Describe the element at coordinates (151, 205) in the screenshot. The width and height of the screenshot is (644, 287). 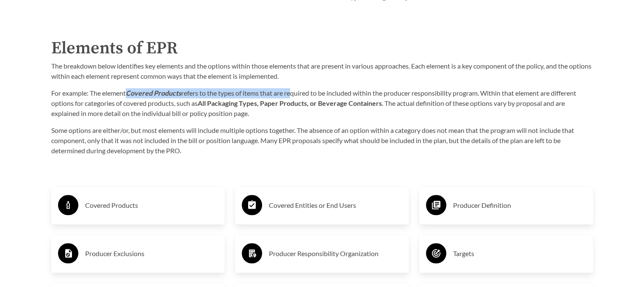
I see `h3: Covered Products` at that location.